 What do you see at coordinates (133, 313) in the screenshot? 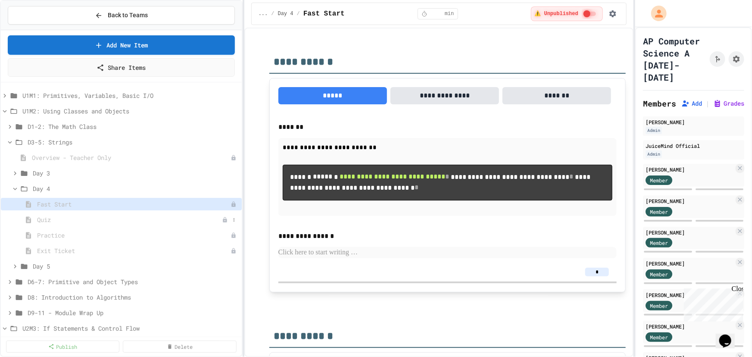
I see `span: D9-11 - Module Wrap Up` at bounding box center [133, 313].